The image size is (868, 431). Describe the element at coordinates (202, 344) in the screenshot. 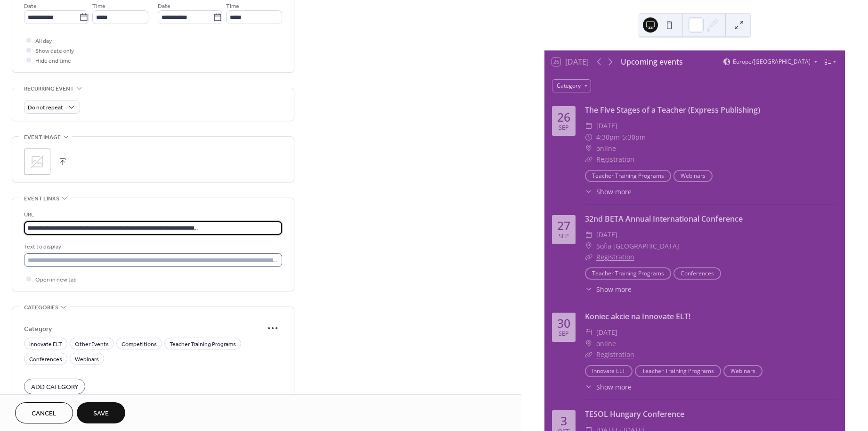

I see `span: Teacher Training Programs` at that location.